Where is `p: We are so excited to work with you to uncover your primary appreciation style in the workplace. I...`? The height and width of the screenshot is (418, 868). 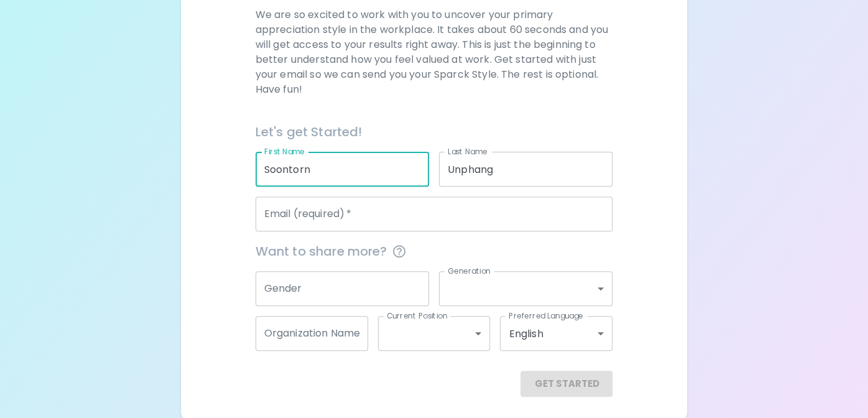
p: We are so excited to work with you to uncover your primary appreciation style in the workplace. I... is located at coordinates (434, 52).